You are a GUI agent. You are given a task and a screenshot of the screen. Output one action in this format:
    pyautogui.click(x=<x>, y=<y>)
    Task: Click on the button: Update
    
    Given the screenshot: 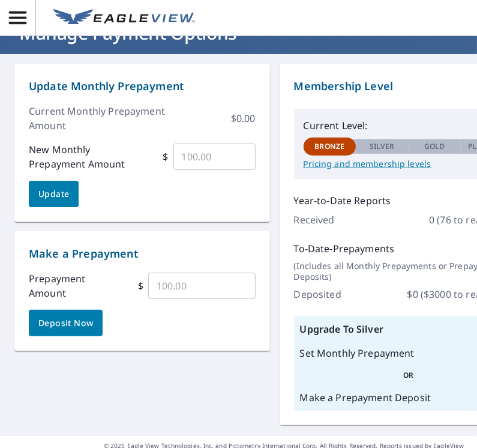 What is the action you would take?
    pyautogui.click(x=53, y=194)
    